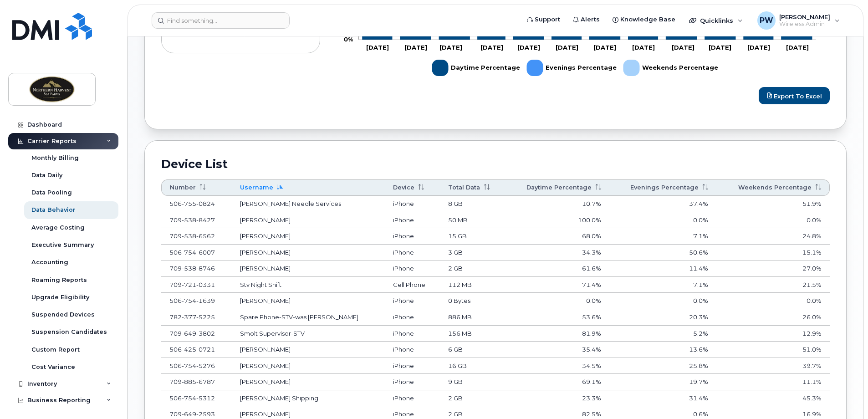 The image size is (868, 419). What do you see at coordinates (773, 187) in the screenshot?
I see `th: Weekends Percentage` at bounding box center [773, 187].